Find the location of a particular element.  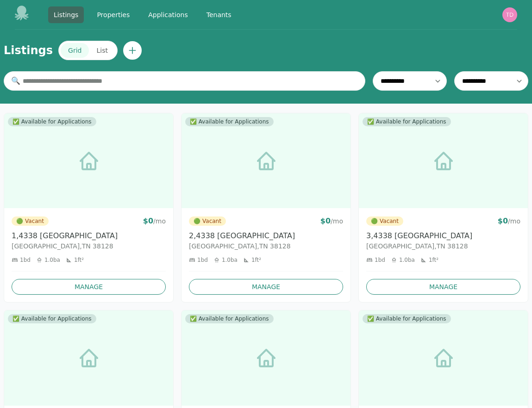

a: Applications is located at coordinates (168, 15).